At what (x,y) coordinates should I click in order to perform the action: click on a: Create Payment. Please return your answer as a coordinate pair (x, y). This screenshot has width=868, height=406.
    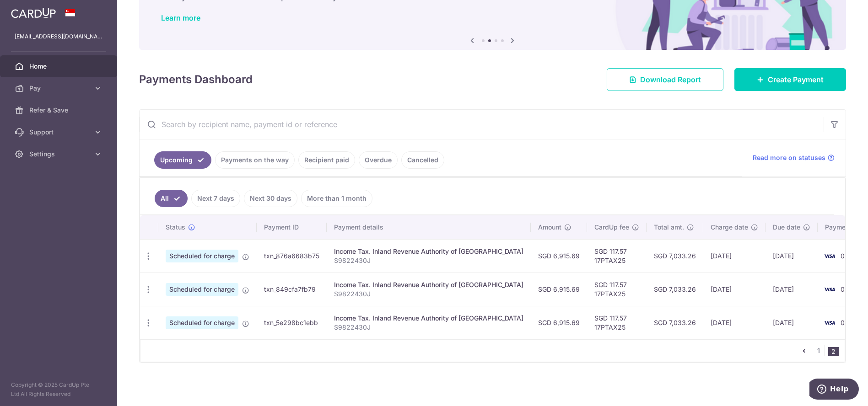
    Looking at the image, I should click on (791, 80).